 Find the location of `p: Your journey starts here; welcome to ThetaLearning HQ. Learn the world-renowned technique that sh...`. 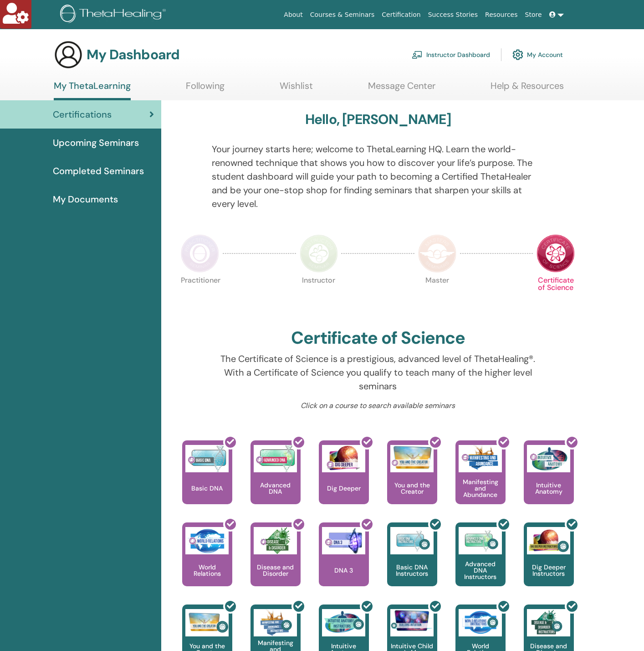

p: Your journey starts here; welcome to ThetaLearning HQ. Learn the world-renowned technique that sh... is located at coordinates (377, 177).